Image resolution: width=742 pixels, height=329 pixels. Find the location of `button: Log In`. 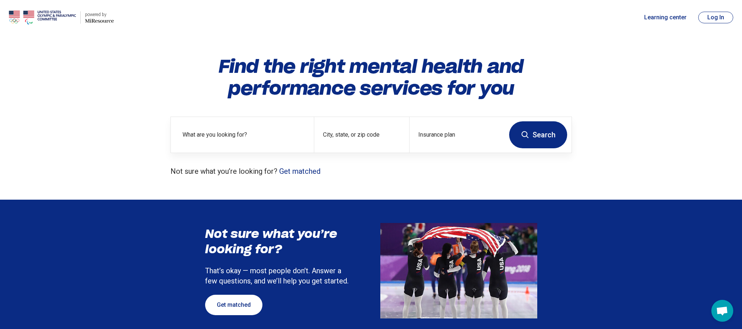

button: Log In is located at coordinates (715, 18).